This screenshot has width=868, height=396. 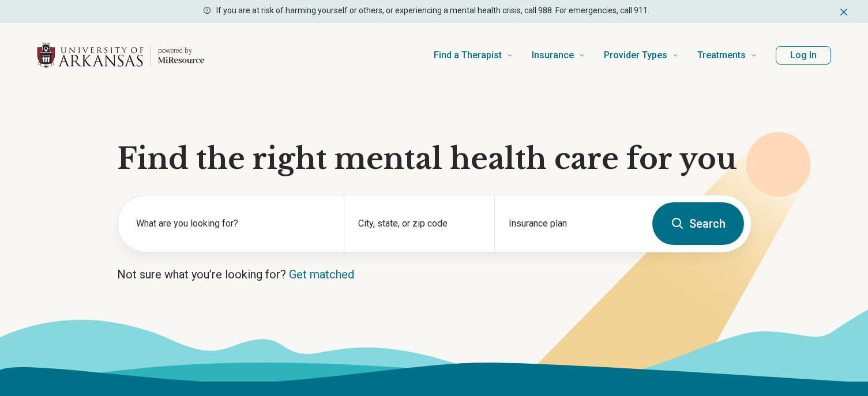 What do you see at coordinates (722, 55) in the screenshot?
I see `span: Treatments` at bounding box center [722, 55].